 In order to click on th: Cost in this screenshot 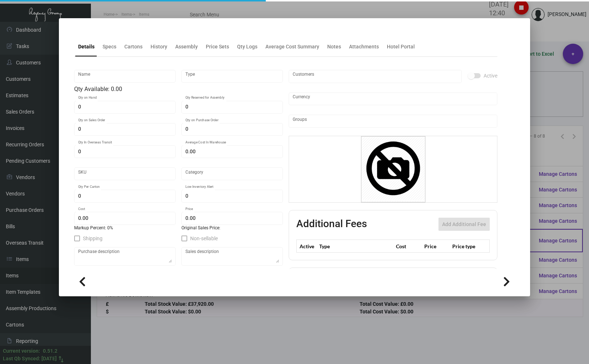, I will do `click(408, 246)`.